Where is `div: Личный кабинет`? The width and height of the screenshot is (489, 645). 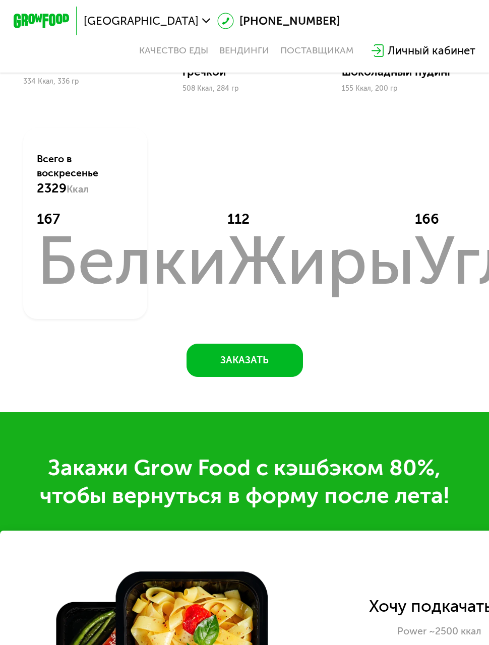
div: Личный кабинет is located at coordinates (432, 50).